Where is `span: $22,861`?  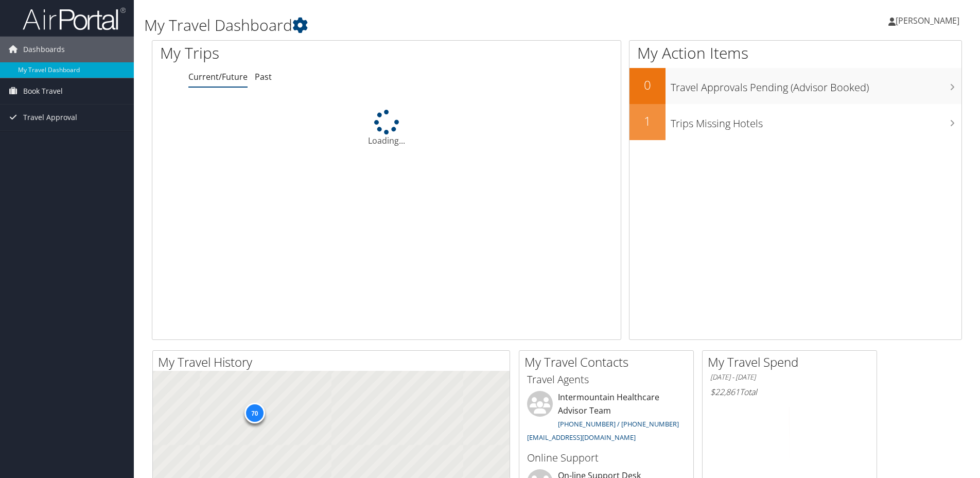
span: $22,861 is located at coordinates (724, 392).